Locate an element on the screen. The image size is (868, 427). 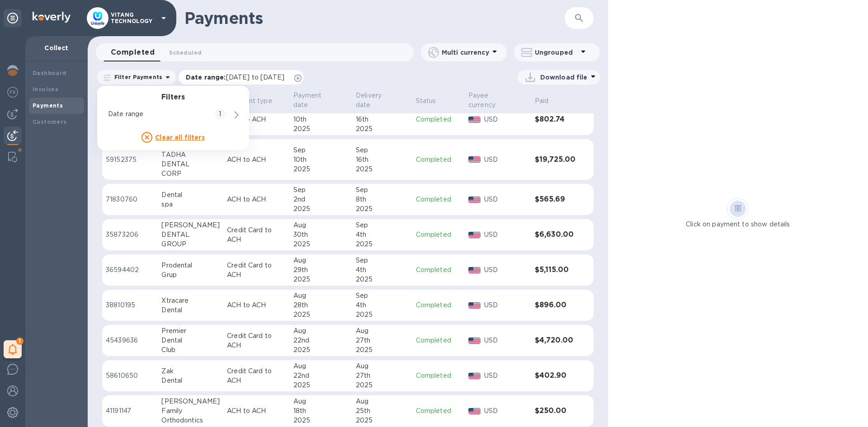
div: 8th is located at coordinates (382, 199).